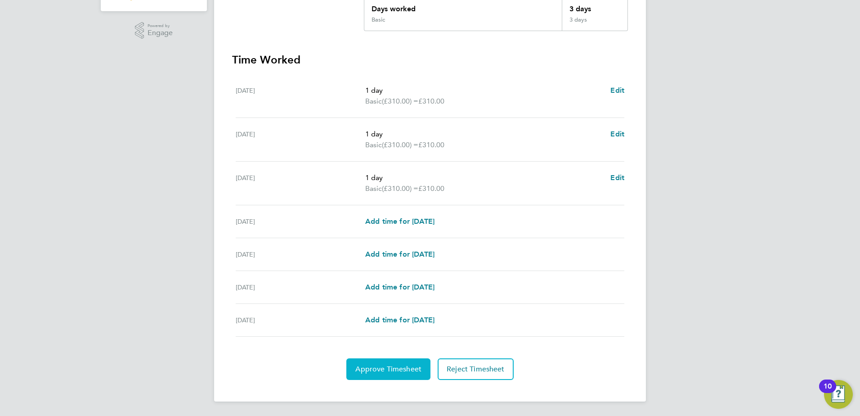  What do you see at coordinates (160, 26) in the screenshot?
I see `span: Powered by` at bounding box center [160, 26].